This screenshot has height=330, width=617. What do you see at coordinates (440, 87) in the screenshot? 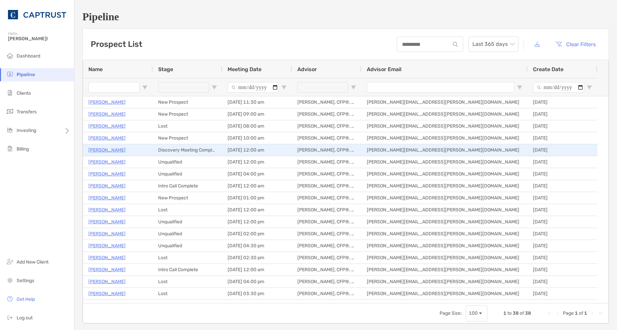
I see `input: Advisor Email Filter Input` at bounding box center [440, 87].